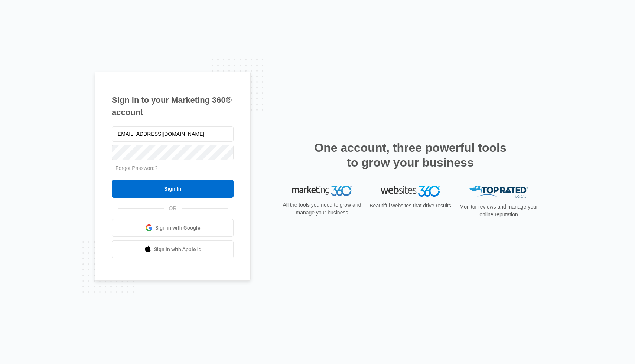 The width and height of the screenshot is (635, 364). I want to click on h1: Sign in to your Marketing 360® account, so click(173, 106).